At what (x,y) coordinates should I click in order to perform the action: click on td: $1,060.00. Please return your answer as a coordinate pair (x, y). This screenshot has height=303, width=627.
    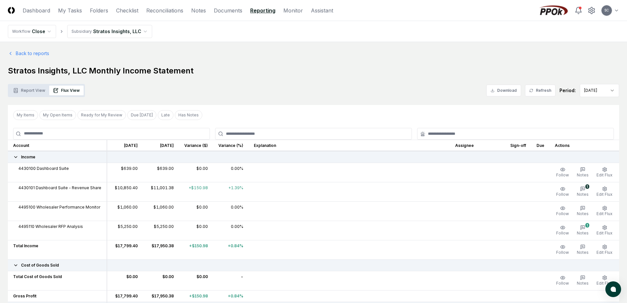
    Looking at the image, I should click on (161, 211).